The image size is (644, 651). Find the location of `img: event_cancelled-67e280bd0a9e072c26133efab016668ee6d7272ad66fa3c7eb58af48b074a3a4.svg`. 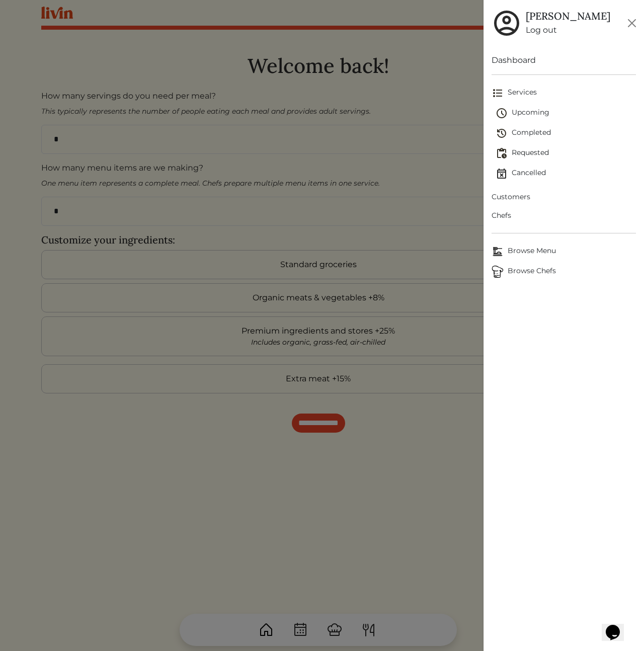

img: event_cancelled-67e280bd0a9e072c26133efab016668ee6d7272ad66fa3c7eb58af48b074a3a4.svg is located at coordinates (502, 174).